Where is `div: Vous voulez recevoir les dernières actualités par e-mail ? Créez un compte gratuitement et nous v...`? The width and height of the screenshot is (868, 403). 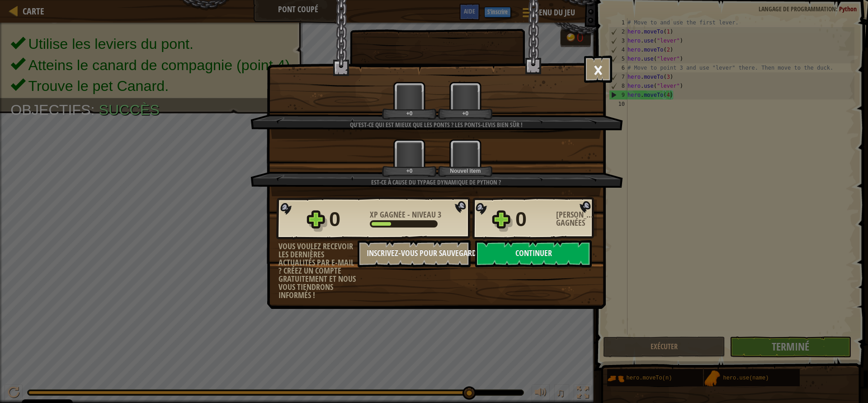
div: Vous voulez recevoir les dernières actualités par e-mail ? Créez un compte gratuitement et nous v... is located at coordinates (318, 271).